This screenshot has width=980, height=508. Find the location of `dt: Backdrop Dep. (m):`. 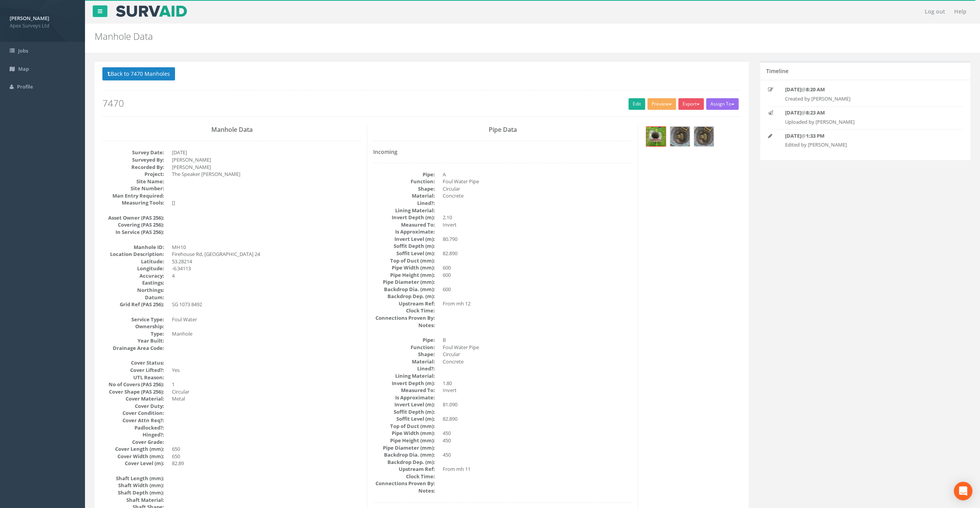

dt: Backdrop Dep. (m): is located at coordinates (404, 462).